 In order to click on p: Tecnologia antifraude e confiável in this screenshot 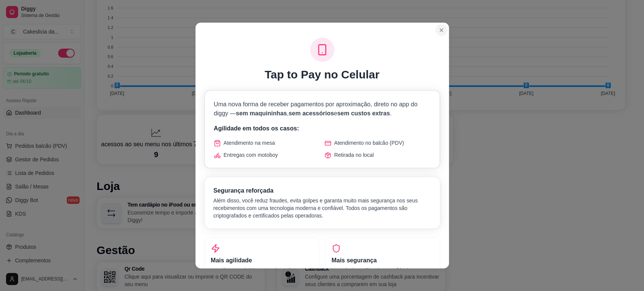, I will do `click(383, 270)`.